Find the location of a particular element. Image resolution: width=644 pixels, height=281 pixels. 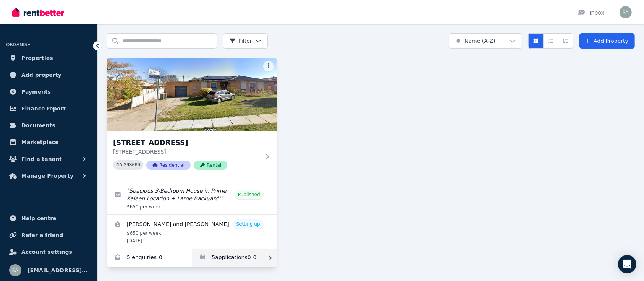

span: ORGANISE is located at coordinates (18, 45).